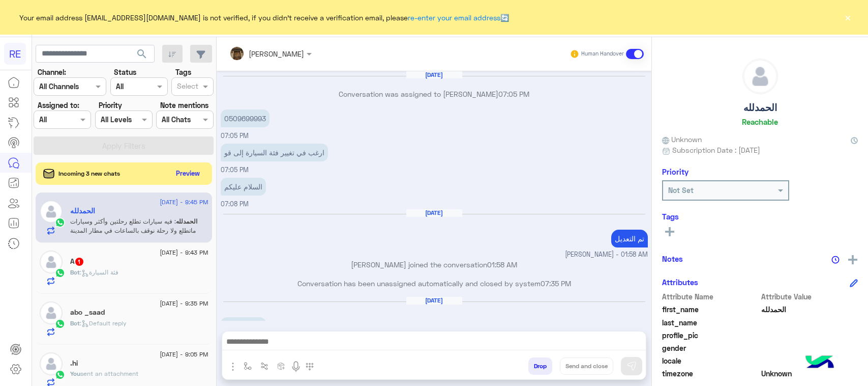 This screenshot has height=386, width=868. I want to click on span: 1, so click(79, 262).